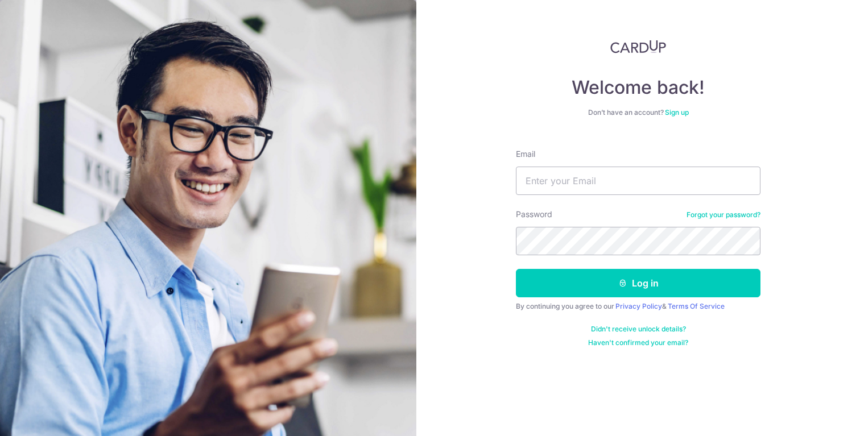  I want to click on a: Sign up, so click(677, 112).